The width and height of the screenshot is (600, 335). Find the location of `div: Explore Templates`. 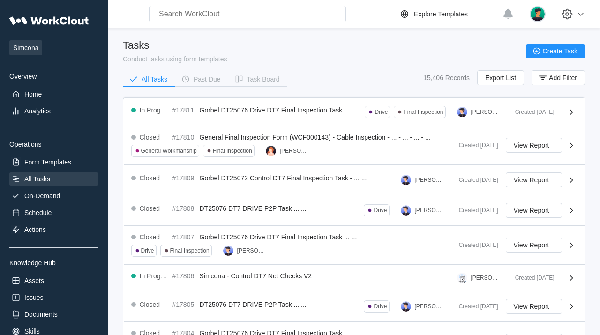

div: Explore Templates is located at coordinates (441, 14).